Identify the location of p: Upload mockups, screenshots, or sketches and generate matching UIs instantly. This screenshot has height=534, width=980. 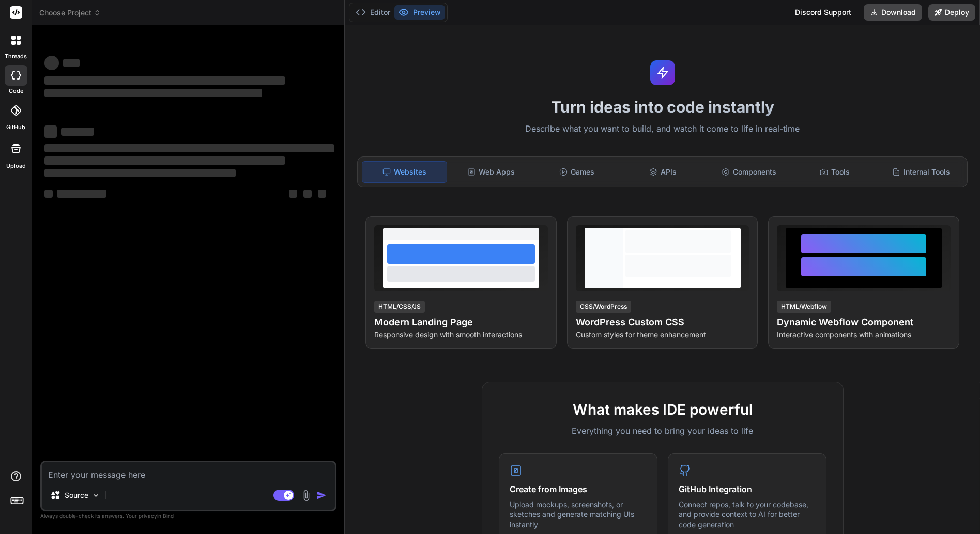
(578, 514).